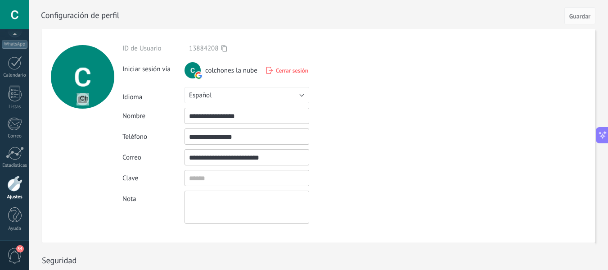  What do you see at coordinates (580, 16) in the screenshot?
I see `span: Guardar` at bounding box center [580, 16].